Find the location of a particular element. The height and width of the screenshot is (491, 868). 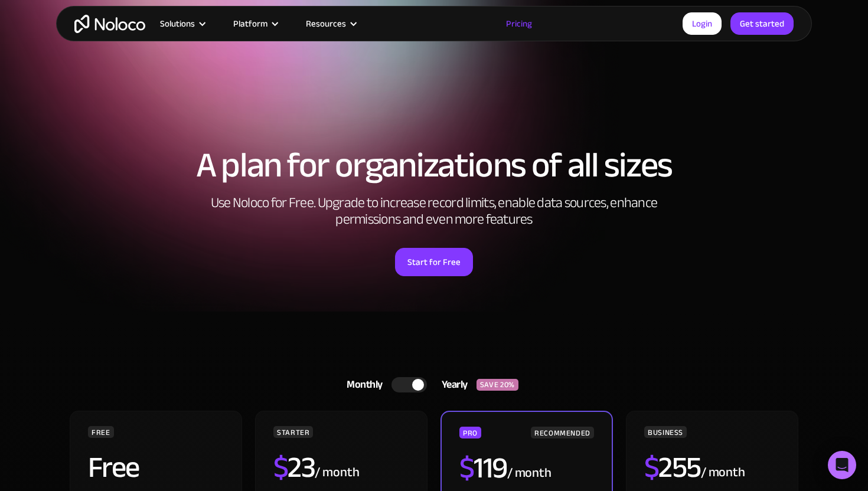

h2: 255 is located at coordinates (673, 468).